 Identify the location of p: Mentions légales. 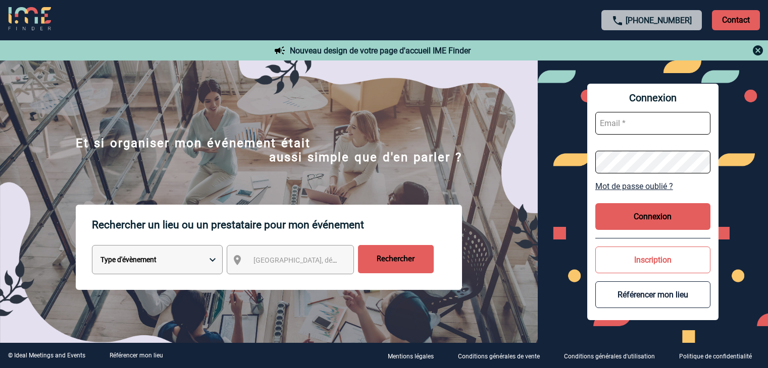
(410, 357).